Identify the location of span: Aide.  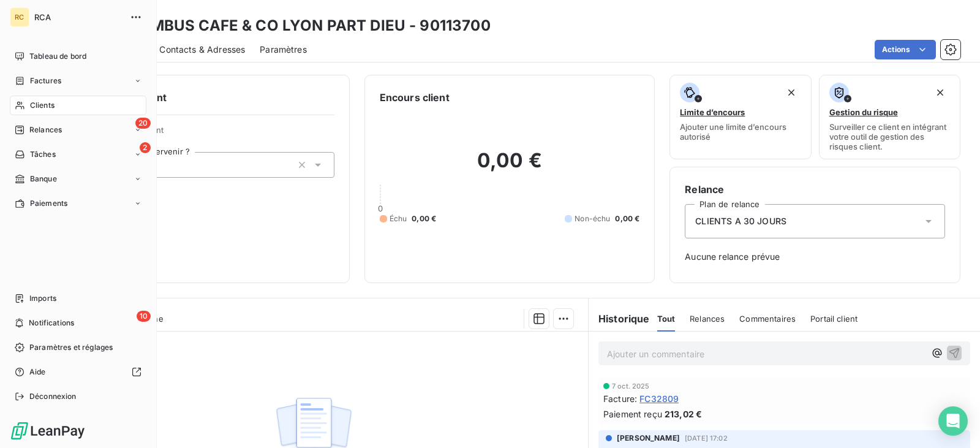
(37, 372).